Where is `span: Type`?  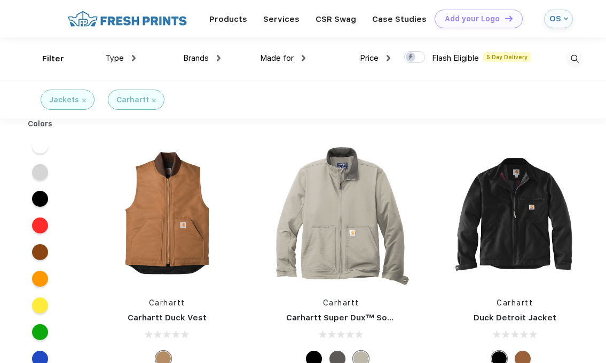
span: Type is located at coordinates (114, 58).